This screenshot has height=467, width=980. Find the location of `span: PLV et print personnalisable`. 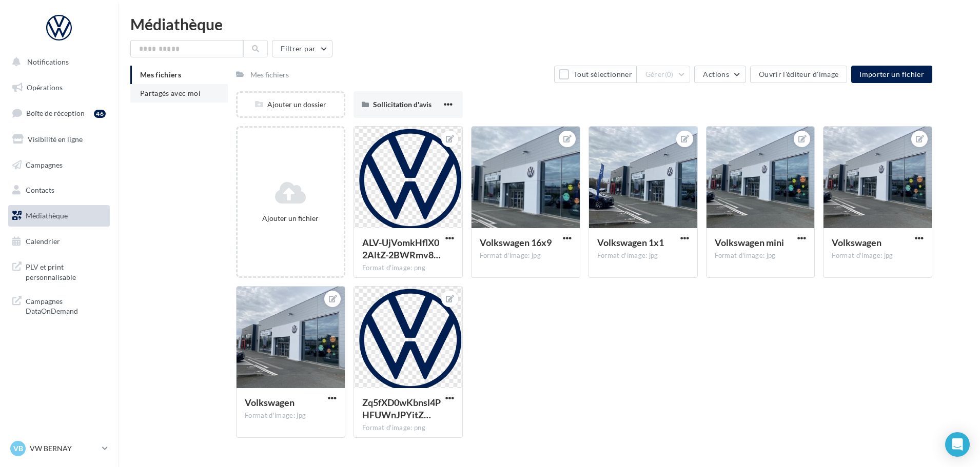

span: PLV et print personnalisable is located at coordinates (66, 271).